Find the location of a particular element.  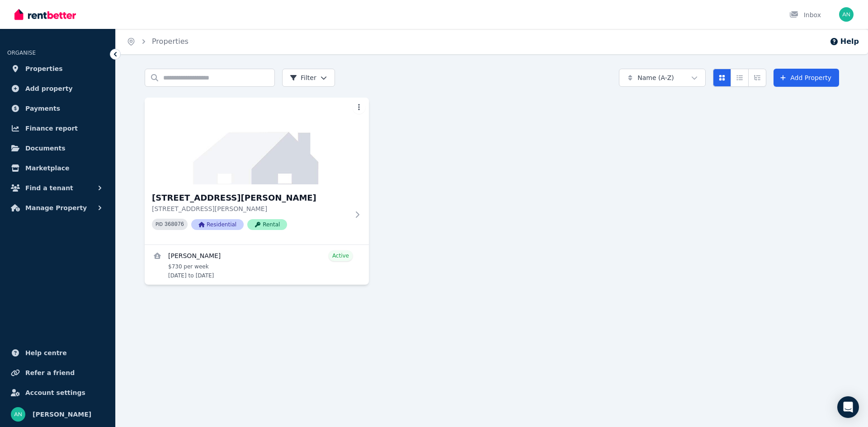

span: Find a tenant is located at coordinates (49, 188).